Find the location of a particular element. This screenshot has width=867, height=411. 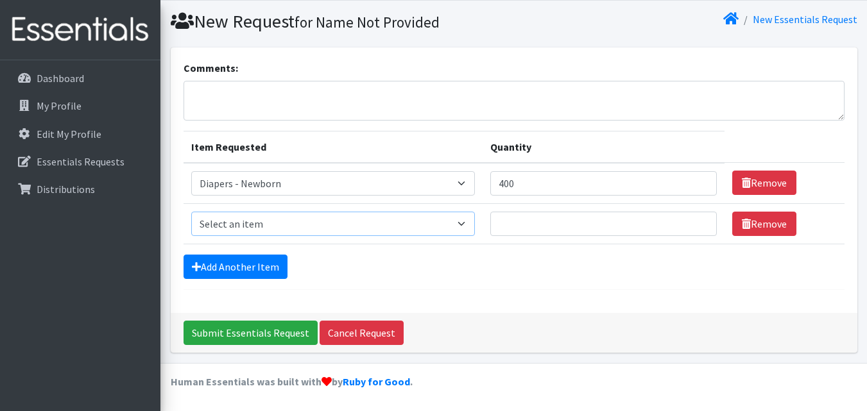

p: Essentials Requests is located at coordinates (80, 162).